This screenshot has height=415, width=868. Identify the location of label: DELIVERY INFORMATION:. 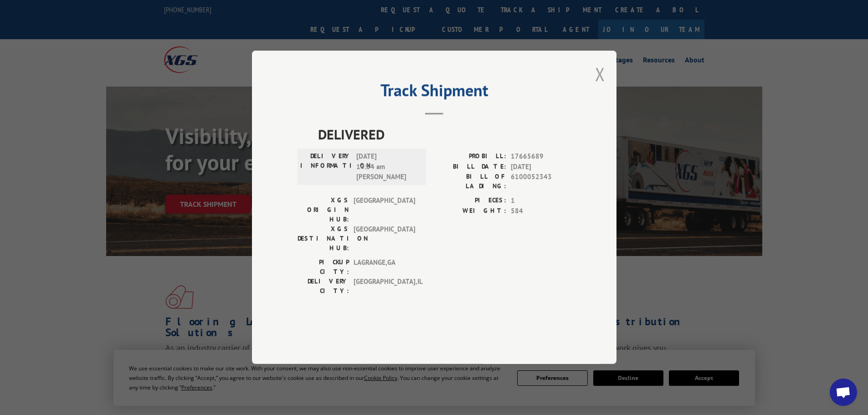
(326, 167).